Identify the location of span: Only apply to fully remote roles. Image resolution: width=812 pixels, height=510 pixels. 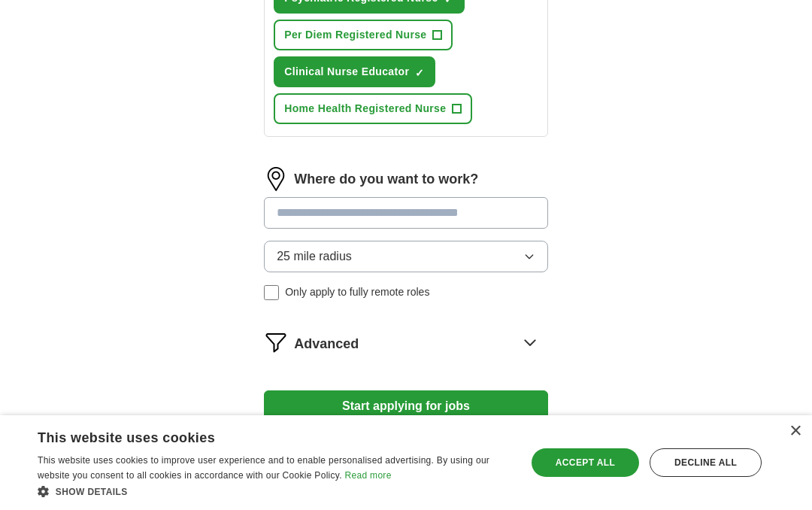
(357, 292).